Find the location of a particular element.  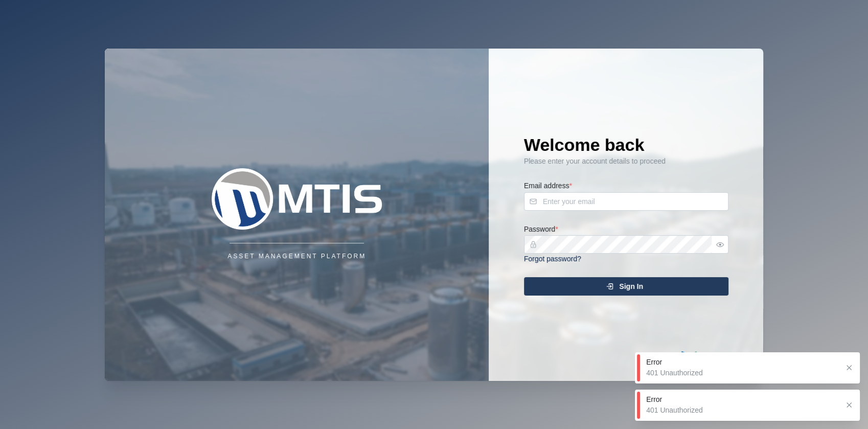

div: Asset Management Platform is located at coordinates (296, 256).